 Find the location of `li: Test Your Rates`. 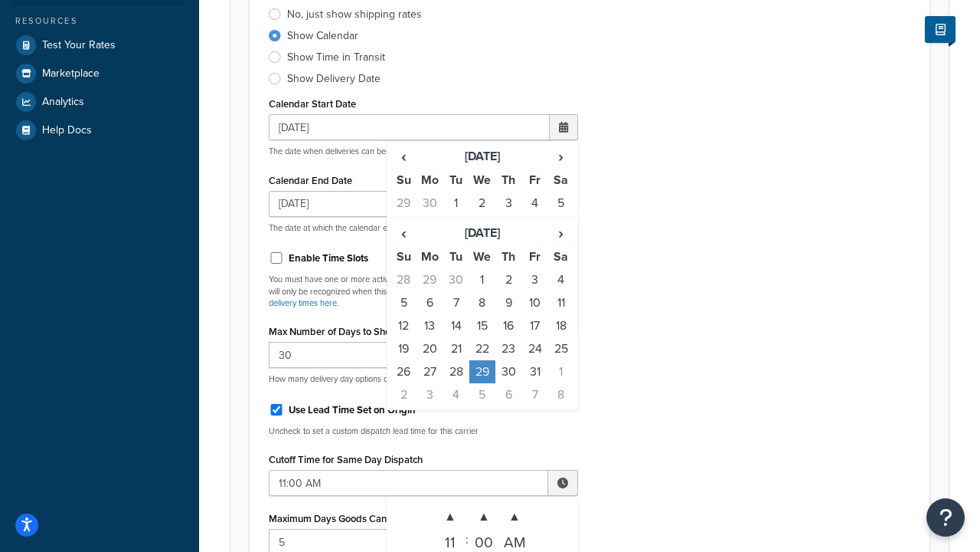

li: Test Your Rates is located at coordinates (100, 45).